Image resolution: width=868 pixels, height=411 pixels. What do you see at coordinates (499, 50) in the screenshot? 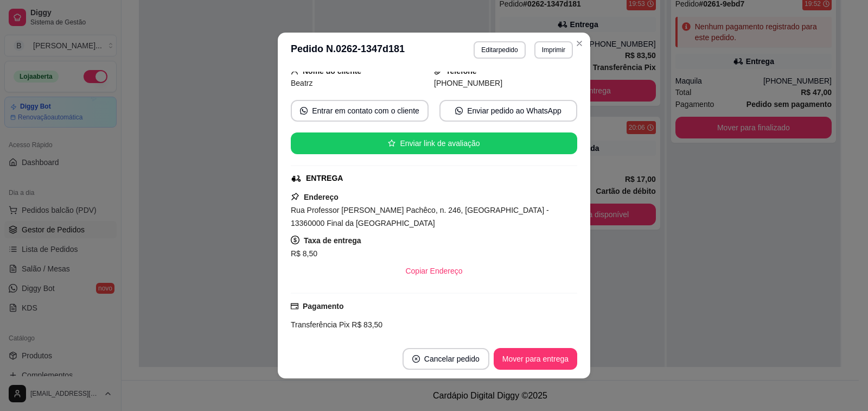
I see `button: Editarpedido` at bounding box center [499, 50].